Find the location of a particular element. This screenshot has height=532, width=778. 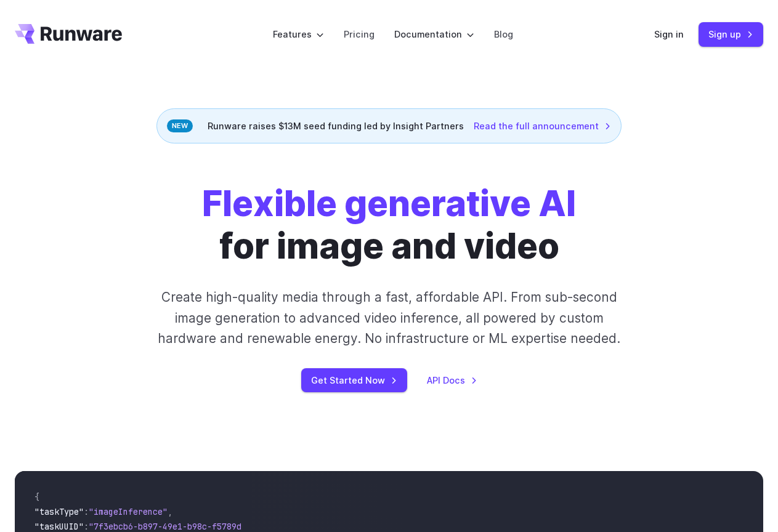

label: Features is located at coordinates (298, 34).